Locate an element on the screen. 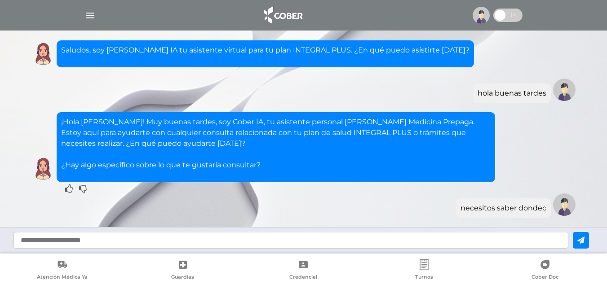 Image resolution: width=607 pixels, height=284 pixels. a: Atención Médica Ya is located at coordinates (62, 271).